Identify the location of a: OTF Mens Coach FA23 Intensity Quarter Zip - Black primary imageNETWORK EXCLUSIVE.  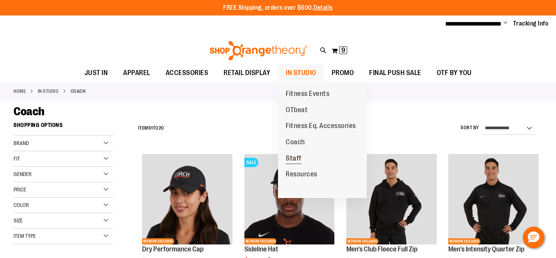
(494, 199).